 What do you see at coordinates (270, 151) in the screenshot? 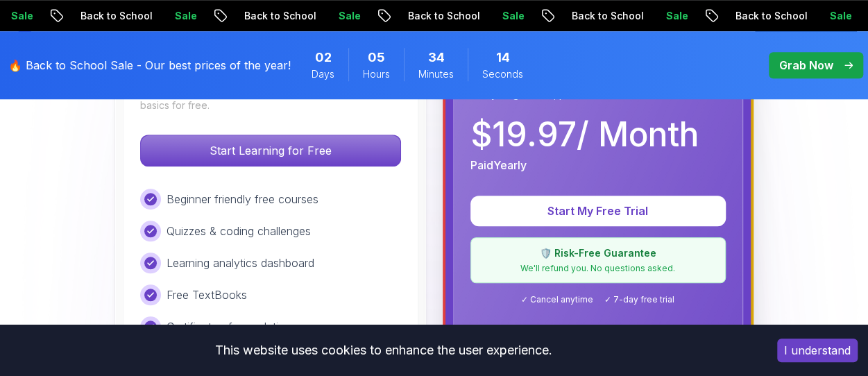
I see `p: Start Learning for Free` at bounding box center [270, 151].